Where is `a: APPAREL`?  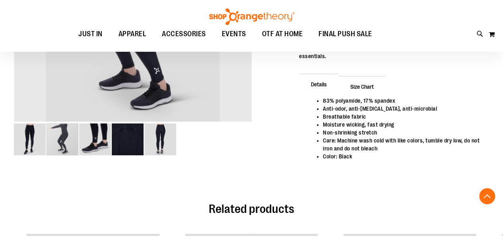 a: APPAREL is located at coordinates (132, 34).